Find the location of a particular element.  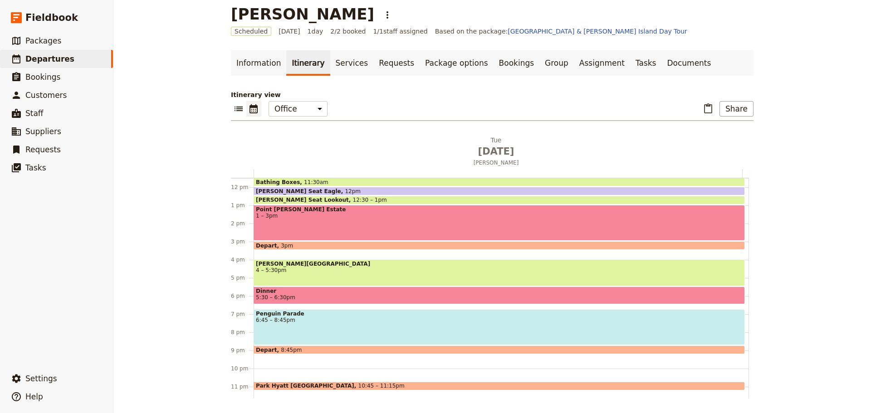

span: 4 – 5:30pm is located at coordinates (499, 270).